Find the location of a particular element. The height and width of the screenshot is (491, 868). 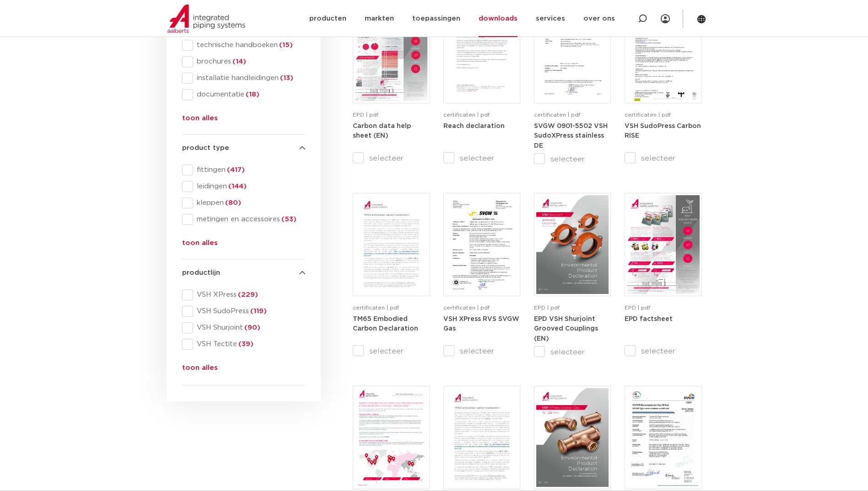

img: WSD2024-Summary-Report-pdf.jpg is located at coordinates (391, 437).